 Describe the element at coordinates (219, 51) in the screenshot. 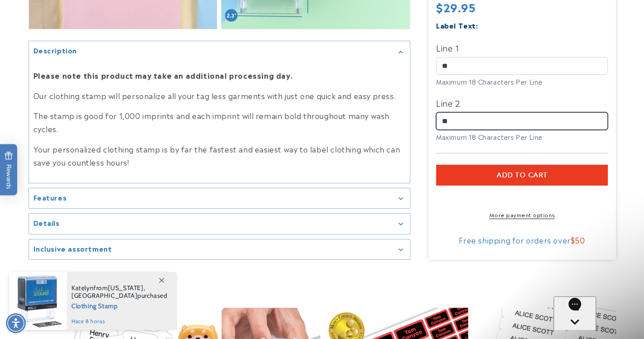

I see `summary: Description` at that location.